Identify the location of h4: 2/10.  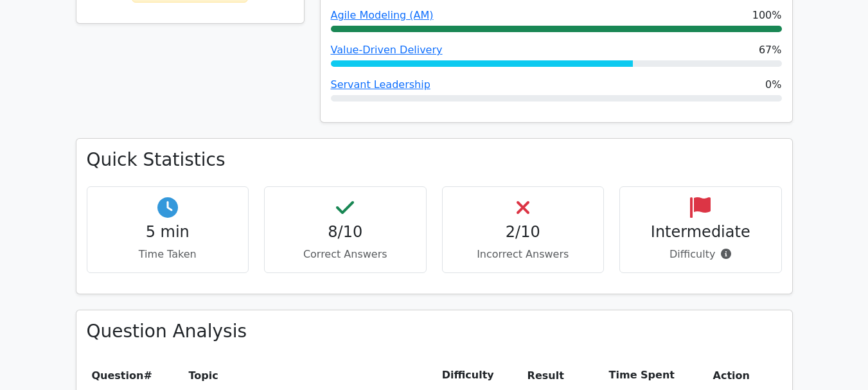
(523, 232).